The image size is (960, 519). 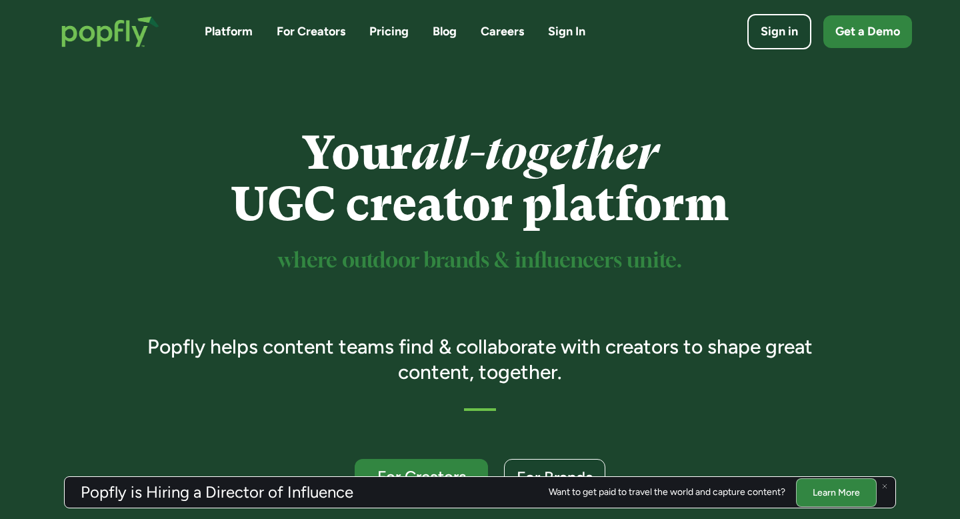 What do you see at coordinates (421, 476) in the screenshot?
I see `div: For Creators` at bounding box center [421, 476].